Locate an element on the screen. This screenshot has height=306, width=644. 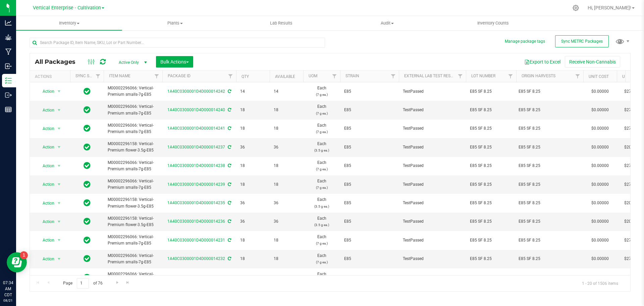
a: 1A40C0300001D4D000014242 is located at coordinates (196, 91).